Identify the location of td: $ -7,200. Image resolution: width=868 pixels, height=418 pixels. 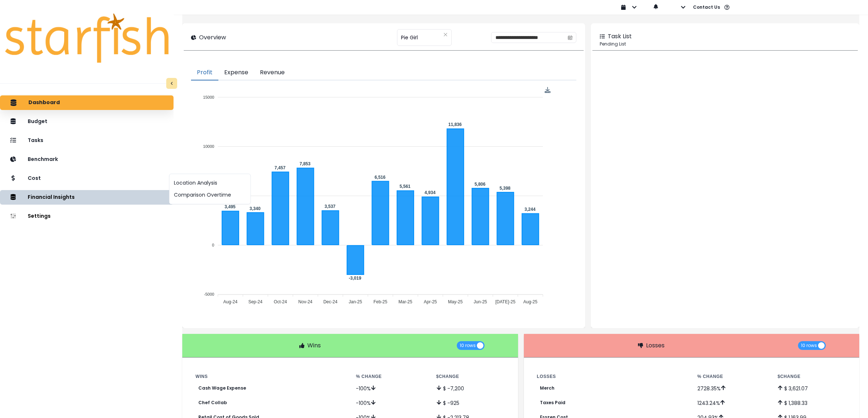
(470, 388).